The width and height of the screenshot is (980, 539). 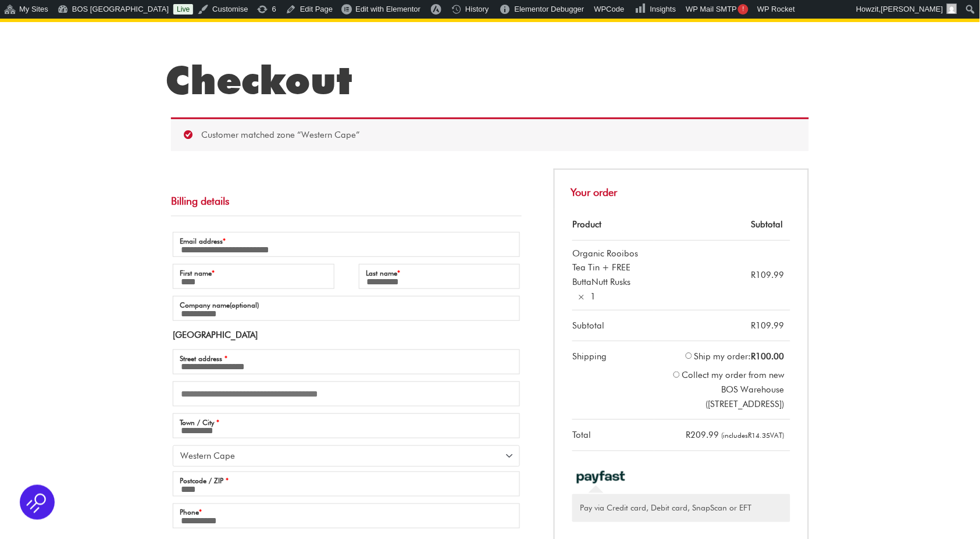 What do you see at coordinates (740, 356) in the screenshot?
I see `label: Ship my order:` at bounding box center [740, 356].